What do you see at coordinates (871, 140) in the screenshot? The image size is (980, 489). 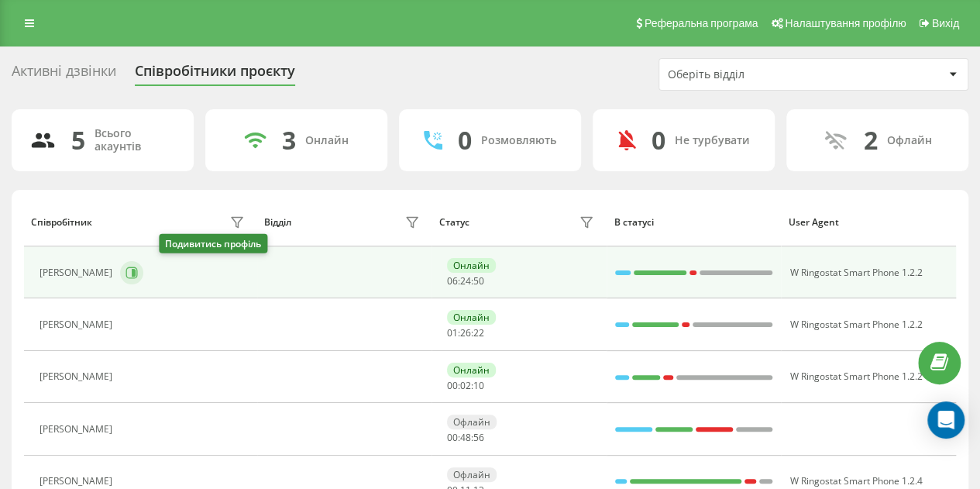 I see `div: 2` at bounding box center [871, 140].